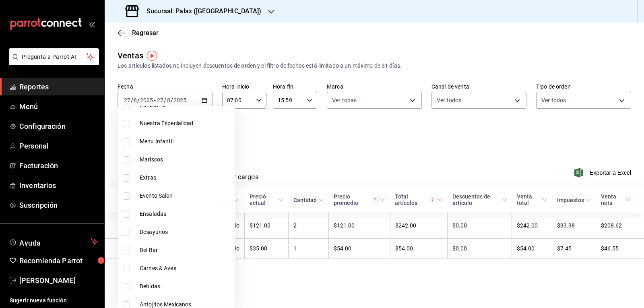 This screenshot has width=644, height=308. What do you see at coordinates (186, 160) in the screenshot?
I see `span: Mariscos` at bounding box center [186, 160].